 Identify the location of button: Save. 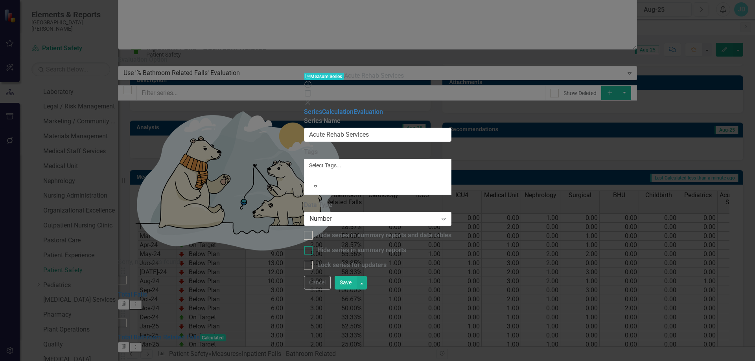
(346, 283).